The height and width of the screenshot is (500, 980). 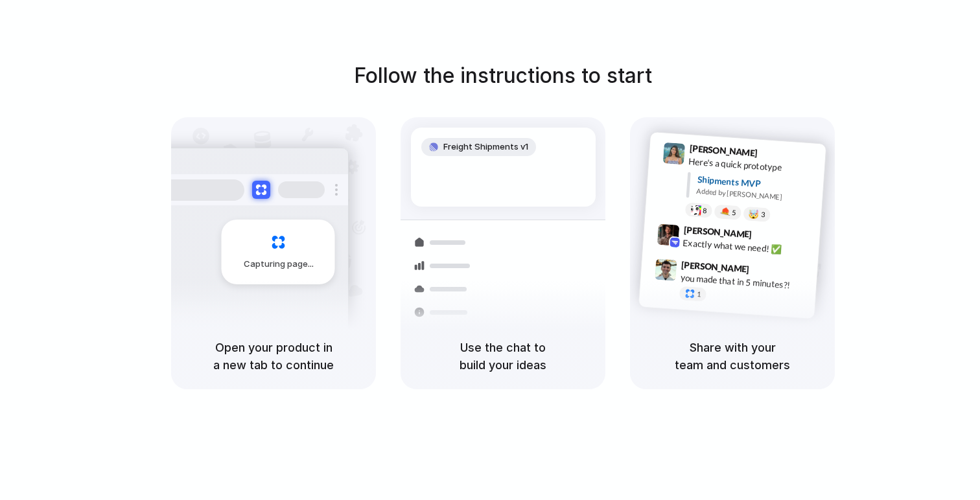 What do you see at coordinates (503, 76) in the screenshot?
I see `h1: Follow the instructions to start` at bounding box center [503, 76].